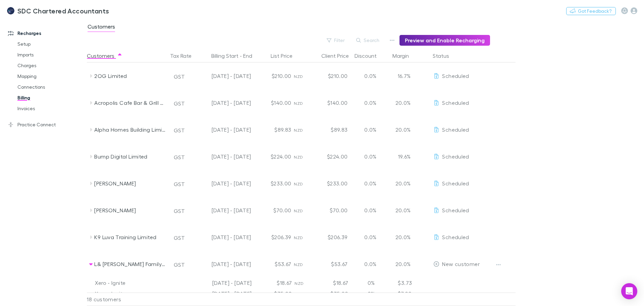 This screenshot has height=306, width=644. I want to click on div: 2OG Limited, so click(130, 76).